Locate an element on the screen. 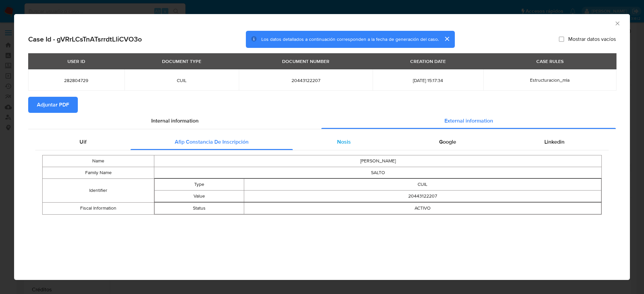  h2: Case Id - gVRrLCsTnATsrrdtLliCVO3o is located at coordinates (85, 39).